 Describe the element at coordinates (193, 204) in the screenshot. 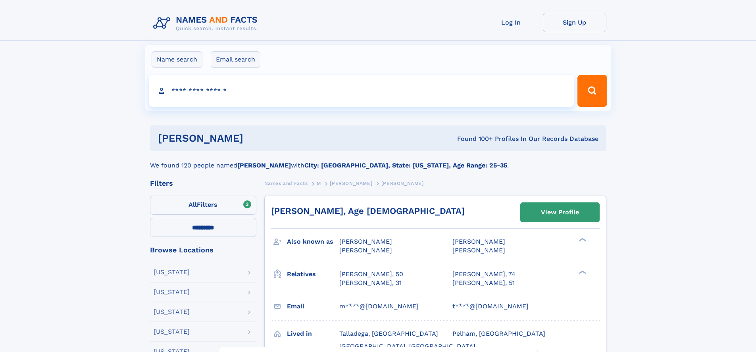

I see `span: All` at that location.